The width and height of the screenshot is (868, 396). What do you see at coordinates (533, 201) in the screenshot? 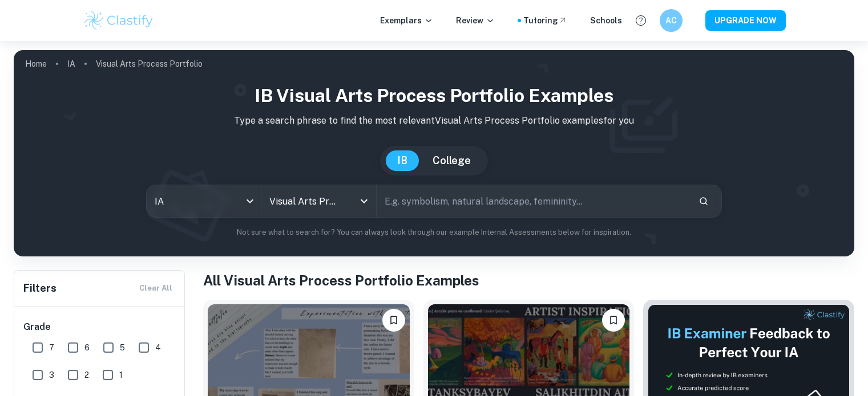
I see `input: E.g. symbolism, natural landscape, femininity...` at bounding box center [533, 201].